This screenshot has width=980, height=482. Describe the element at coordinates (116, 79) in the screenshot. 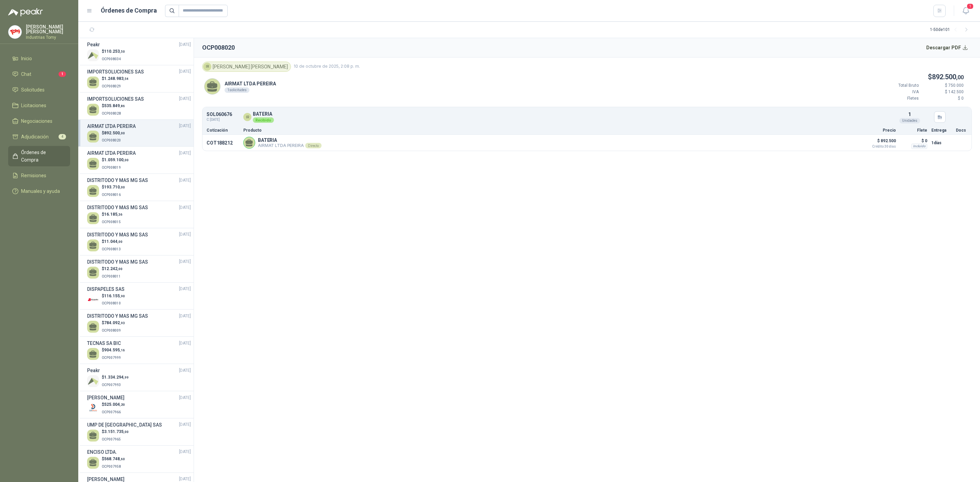

I see `span: 1.248.983` at that location.